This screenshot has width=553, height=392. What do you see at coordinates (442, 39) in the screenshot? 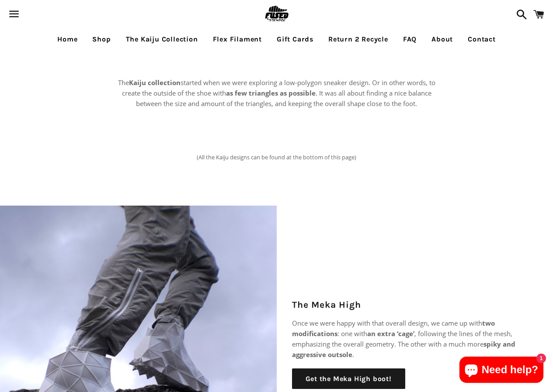
I see `a: About` at bounding box center [442, 39].